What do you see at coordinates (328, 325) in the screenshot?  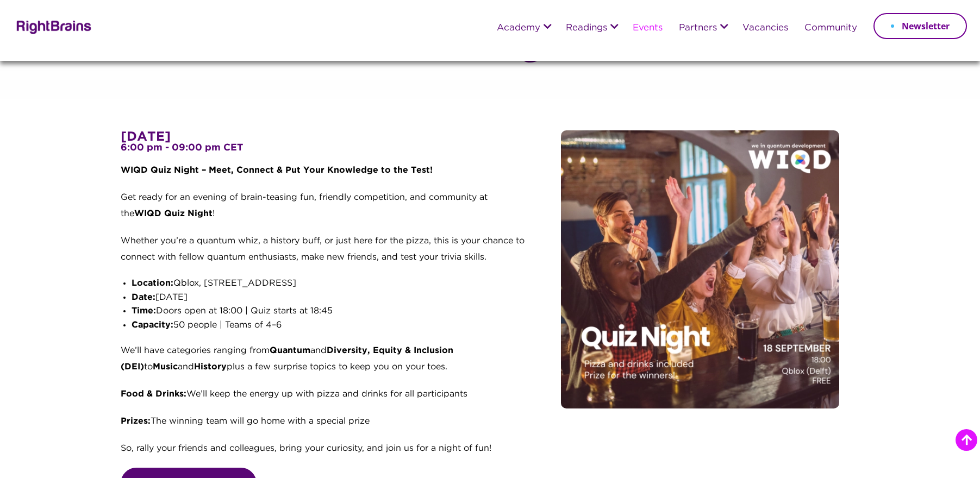 I see `li: 50 people | Teams of 4–6` at bounding box center [328, 325].